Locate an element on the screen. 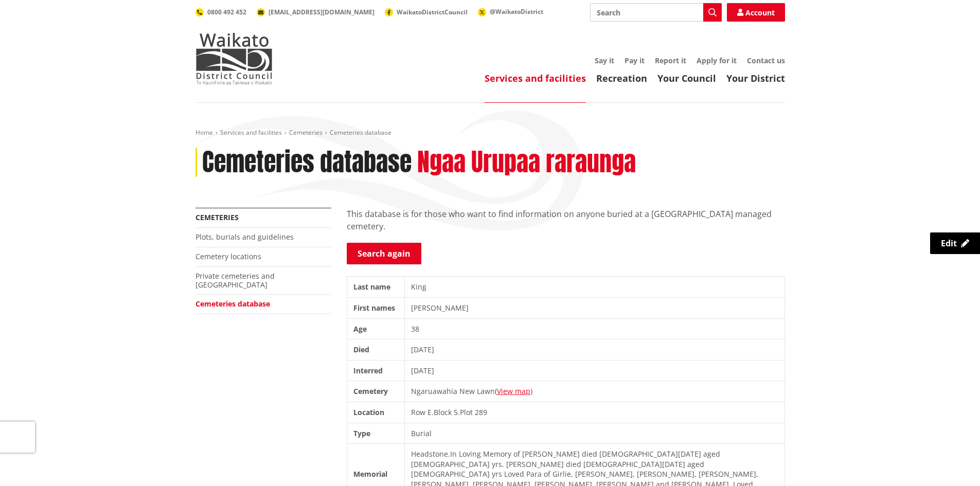  img: Waikato District Council - Te Kaunihera aa Takiwaa o Waikato is located at coordinates (234, 59).